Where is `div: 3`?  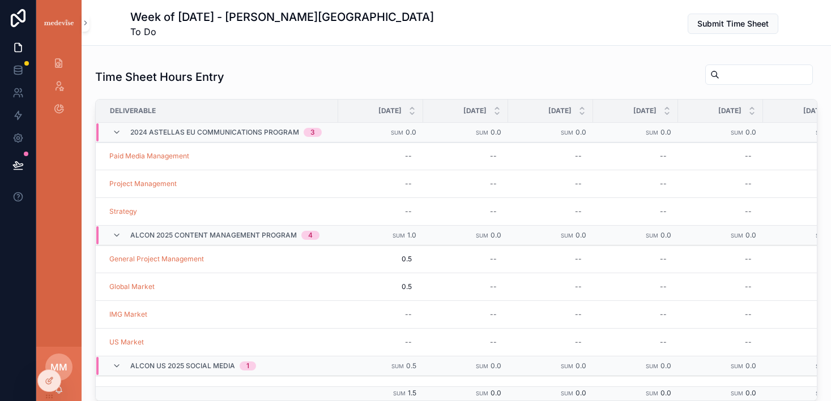 div: 3 is located at coordinates (313, 132).